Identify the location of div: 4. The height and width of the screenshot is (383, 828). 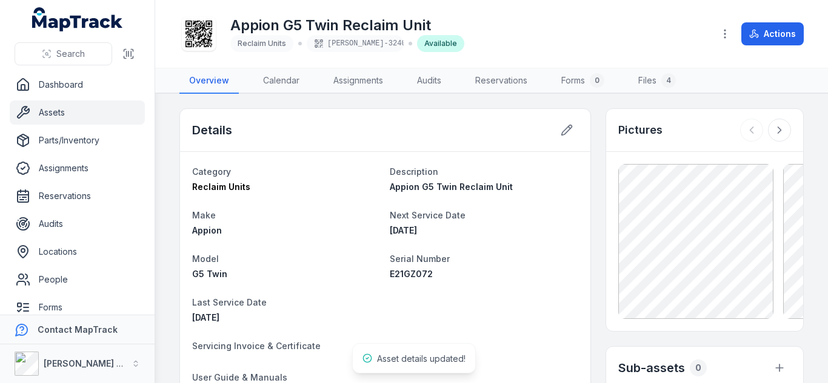
(668, 81).